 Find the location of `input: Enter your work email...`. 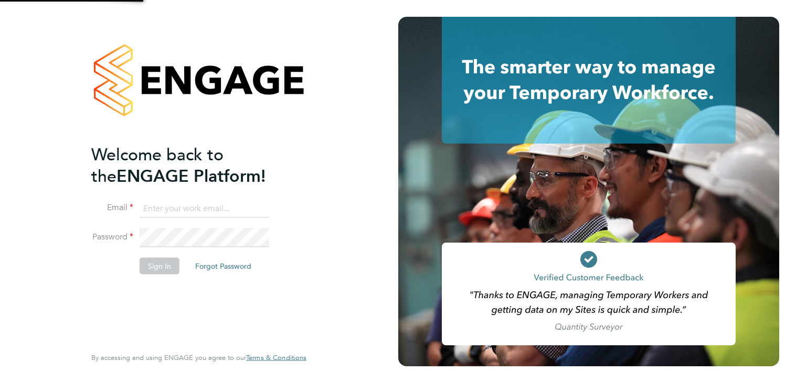

input: Enter your work email... is located at coordinates (204, 209).